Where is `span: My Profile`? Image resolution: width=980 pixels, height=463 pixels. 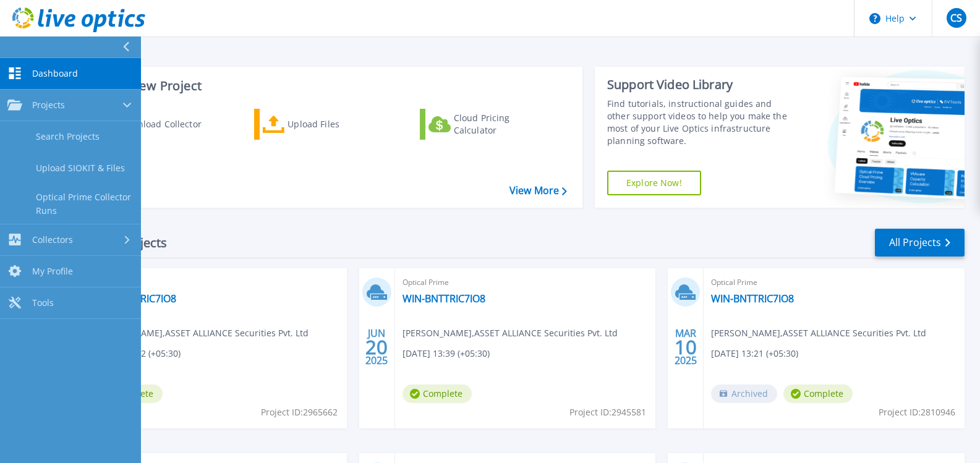
span: My Profile is located at coordinates (52, 271).